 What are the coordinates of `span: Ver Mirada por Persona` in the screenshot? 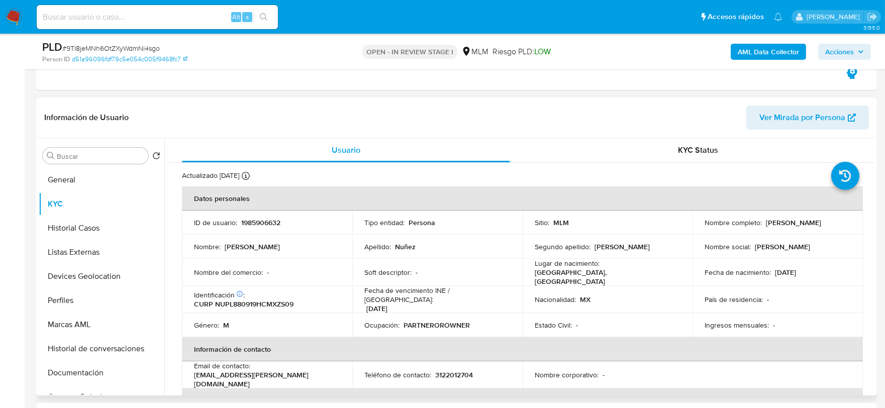 It's located at (802, 118).